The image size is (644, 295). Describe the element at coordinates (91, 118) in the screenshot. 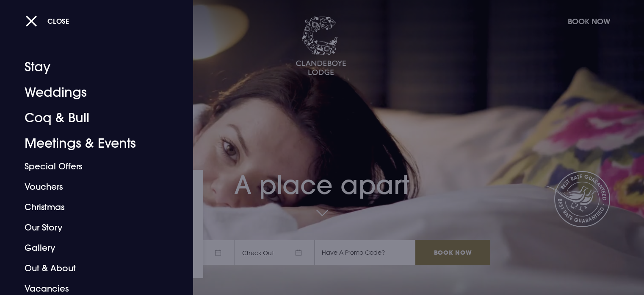

I see `a: Coq & Bull` at that location.